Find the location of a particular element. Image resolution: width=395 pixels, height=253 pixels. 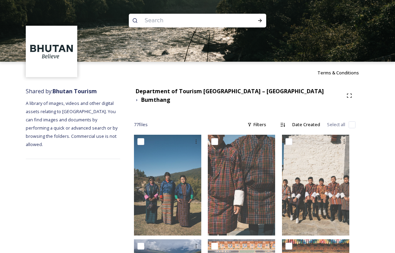

span: 77 file s is located at coordinates (141, 125).